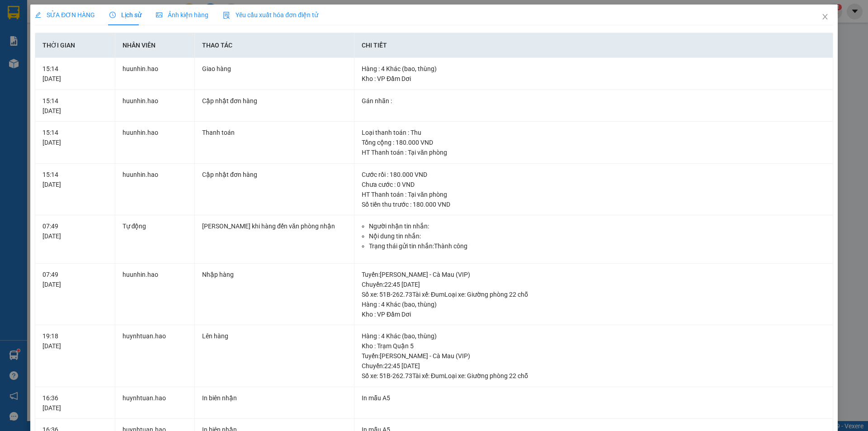  Describe the element at coordinates (75, 45) in the screenshot. I see `th: Thời gian` at that location.